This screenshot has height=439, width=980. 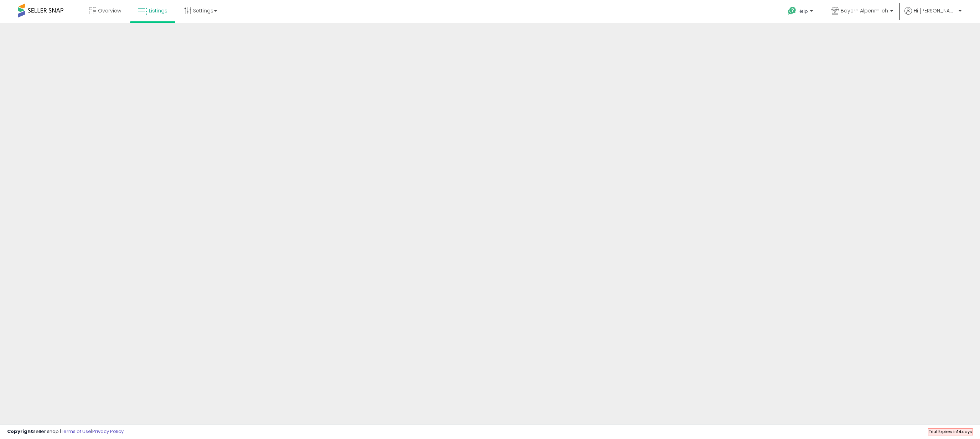 I want to click on span: Listings, so click(x=159, y=11).